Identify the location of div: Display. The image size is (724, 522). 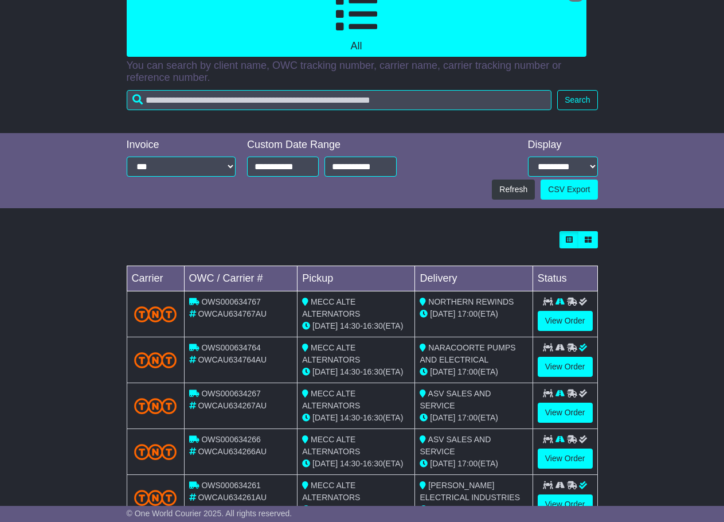
(563, 145).